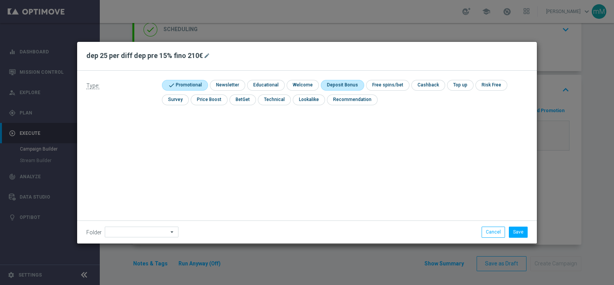 Image resolution: width=614 pixels, height=285 pixels. Describe the element at coordinates (493, 232) in the screenshot. I see `button: Cancel` at that location.